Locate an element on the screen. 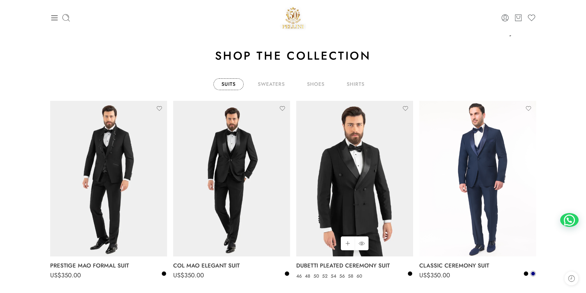  a: QUICK SHOP is located at coordinates (361, 243).